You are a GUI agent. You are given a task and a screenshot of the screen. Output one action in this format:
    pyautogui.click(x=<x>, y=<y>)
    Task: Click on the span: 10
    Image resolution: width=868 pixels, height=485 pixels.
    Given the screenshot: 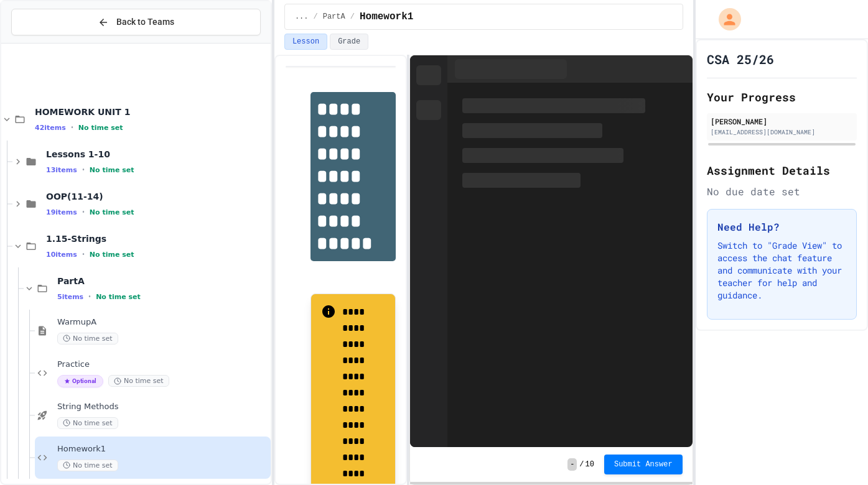 What is the action you would take?
    pyautogui.click(x=590, y=465)
    